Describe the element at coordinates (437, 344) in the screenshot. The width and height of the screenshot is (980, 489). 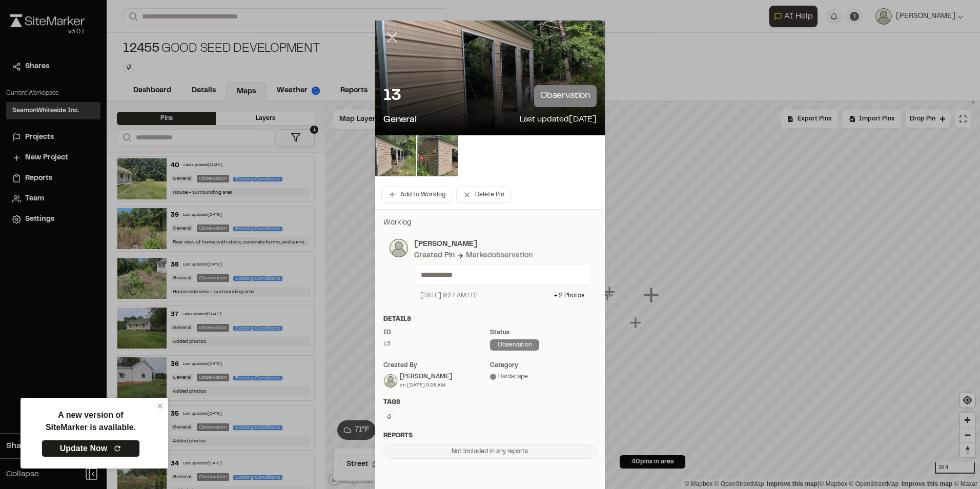
I see `div: 13` at that location.